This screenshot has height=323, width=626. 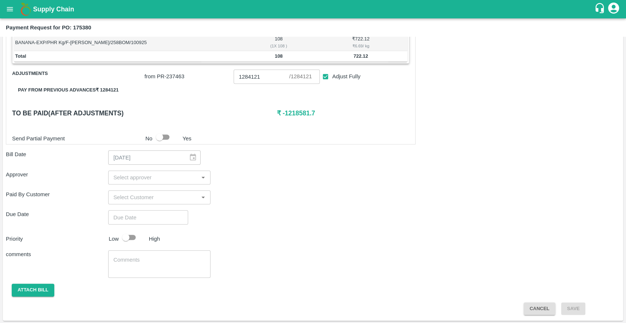 I want to click on b: 722.12, so click(x=361, y=56).